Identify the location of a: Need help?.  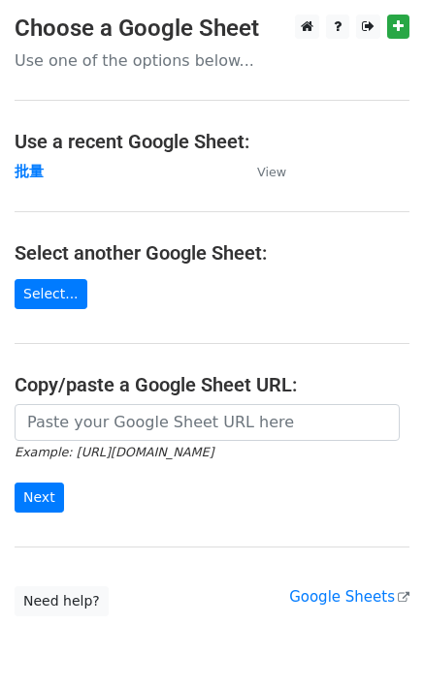
(61, 601).